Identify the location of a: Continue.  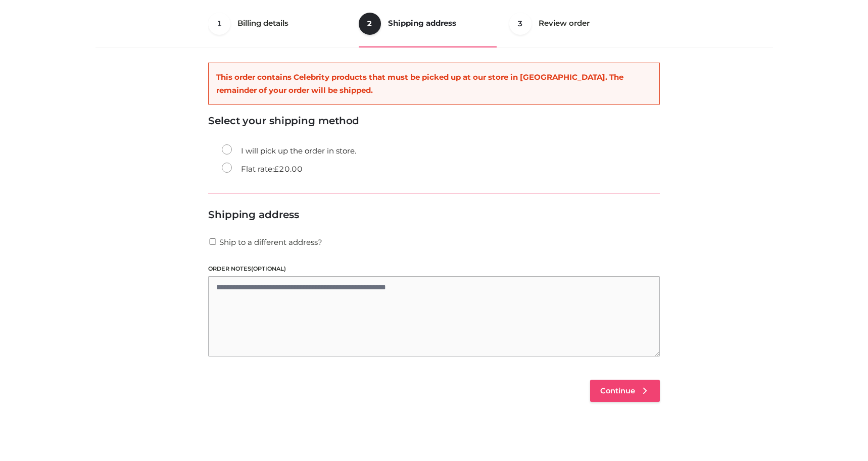
(625, 390).